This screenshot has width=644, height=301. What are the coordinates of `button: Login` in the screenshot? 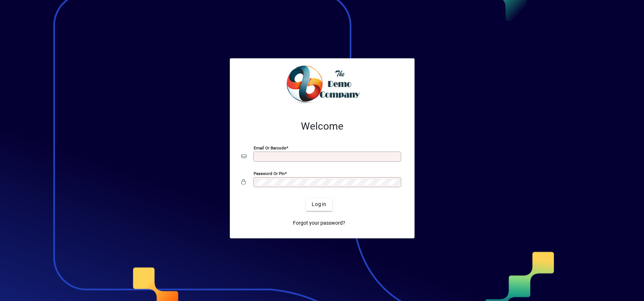 It's located at (319, 205).